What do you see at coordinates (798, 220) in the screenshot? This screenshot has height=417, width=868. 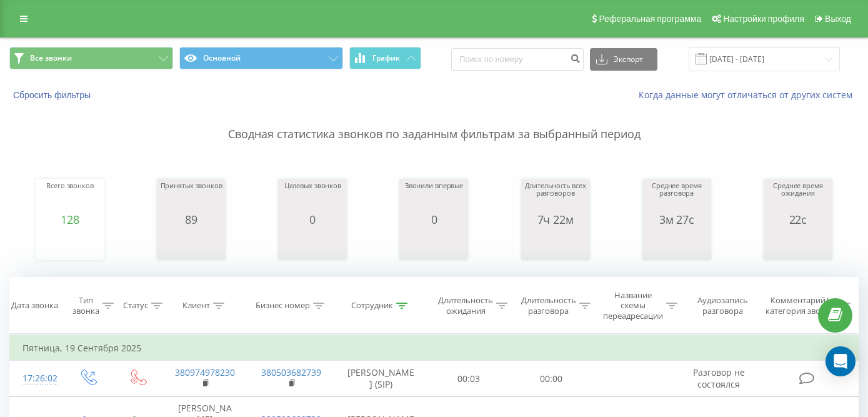 I see `div: 22с` at bounding box center [798, 220].